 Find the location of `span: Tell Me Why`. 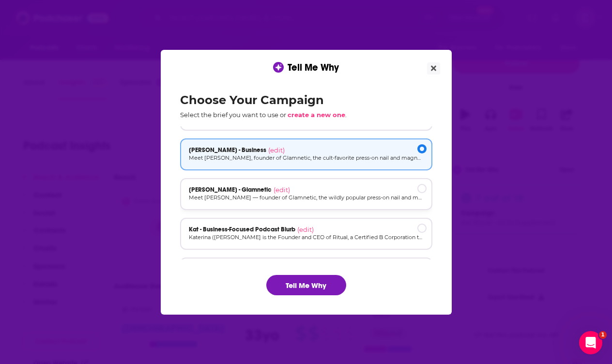

span: Tell Me Why is located at coordinates (313, 67).